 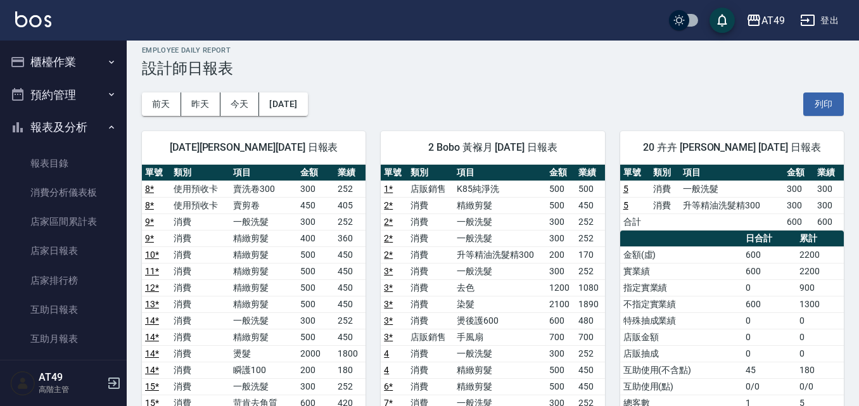 What do you see at coordinates (590, 304) in the screenshot?
I see `td: 1890` at bounding box center [590, 304].